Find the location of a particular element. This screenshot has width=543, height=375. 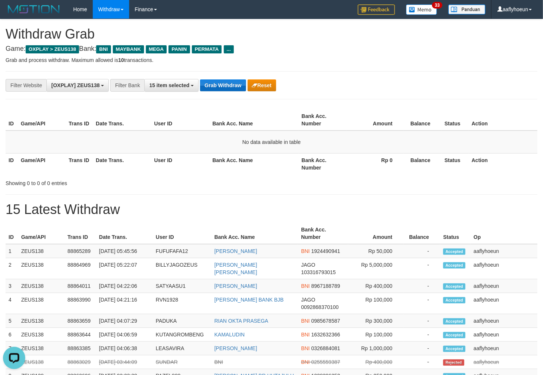

td: 88864011 is located at coordinates (80, 286).